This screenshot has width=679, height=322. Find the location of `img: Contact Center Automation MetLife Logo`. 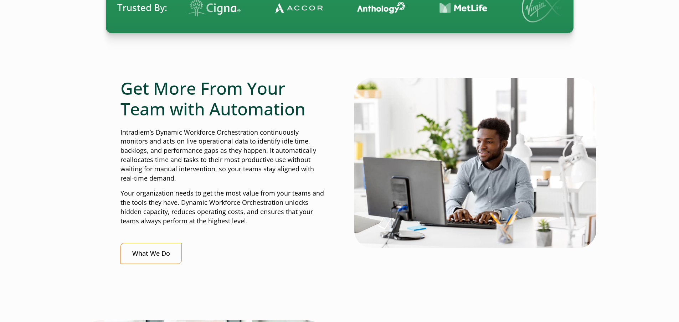

img: Contact Center Automation MetLife Logo is located at coordinates (463, 8).